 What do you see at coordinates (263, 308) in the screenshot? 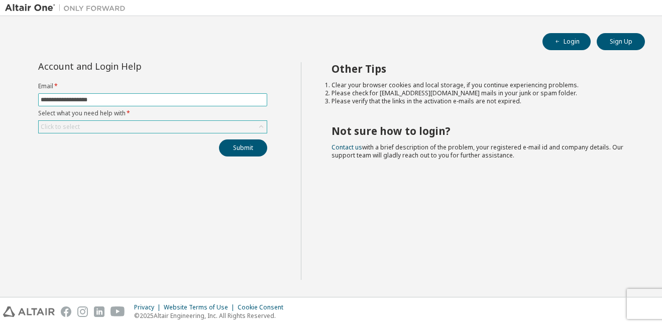
I see `div: Cookie Consent` at bounding box center [263, 308].